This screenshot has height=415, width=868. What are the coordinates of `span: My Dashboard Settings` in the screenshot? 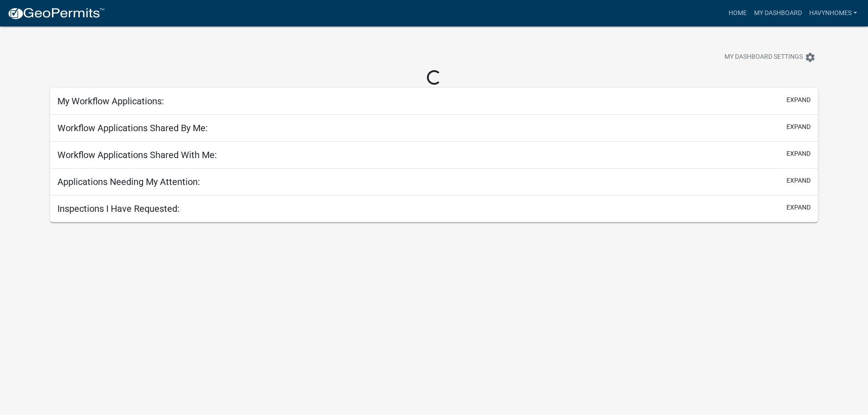 It's located at (764, 58).